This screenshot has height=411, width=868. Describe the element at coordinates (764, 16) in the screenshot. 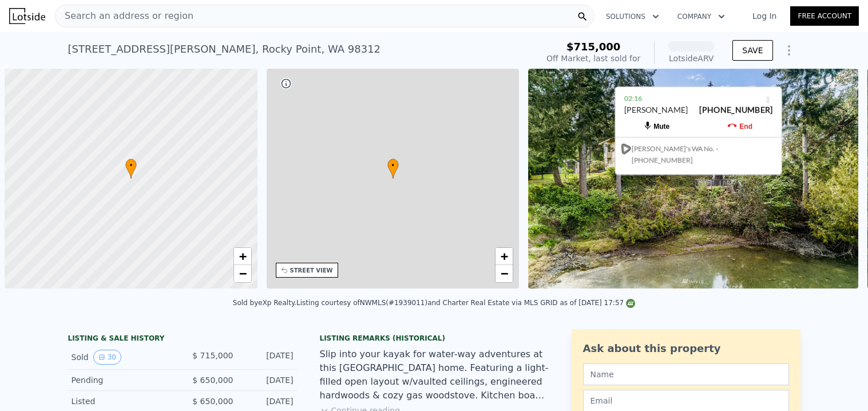

I see `a: Log In` at that location.